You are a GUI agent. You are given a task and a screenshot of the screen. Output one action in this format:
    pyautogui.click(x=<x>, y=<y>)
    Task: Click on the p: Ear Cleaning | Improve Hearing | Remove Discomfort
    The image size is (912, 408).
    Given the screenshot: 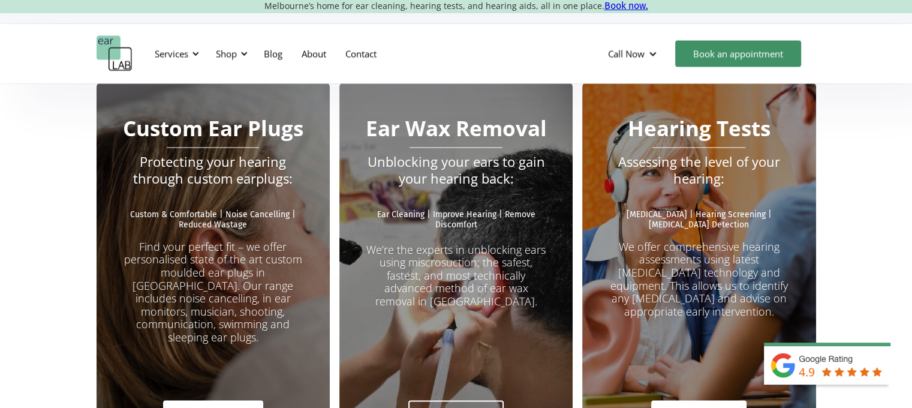 What is the action you would take?
    pyautogui.click(x=456, y=220)
    